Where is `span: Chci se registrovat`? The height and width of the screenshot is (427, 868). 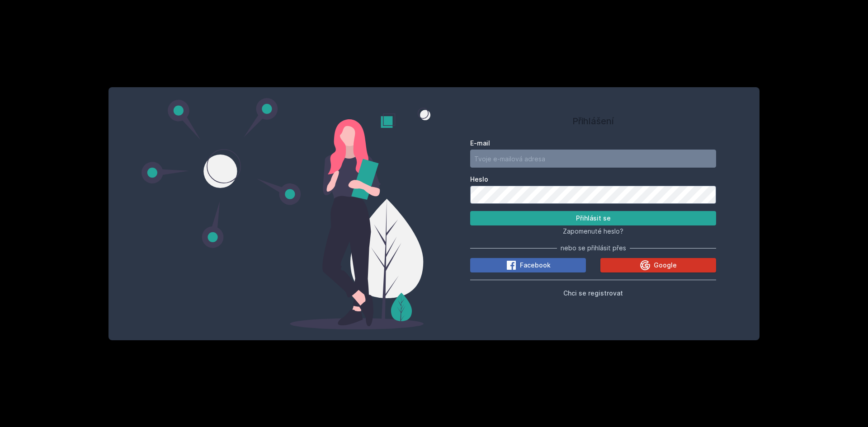 span: Chci se registrovat is located at coordinates (593, 292).